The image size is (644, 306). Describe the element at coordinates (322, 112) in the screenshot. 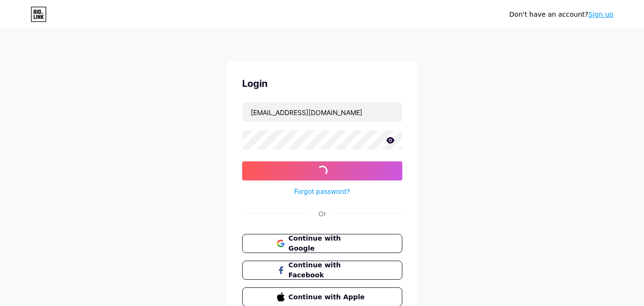

I see `input: Username` at that location.